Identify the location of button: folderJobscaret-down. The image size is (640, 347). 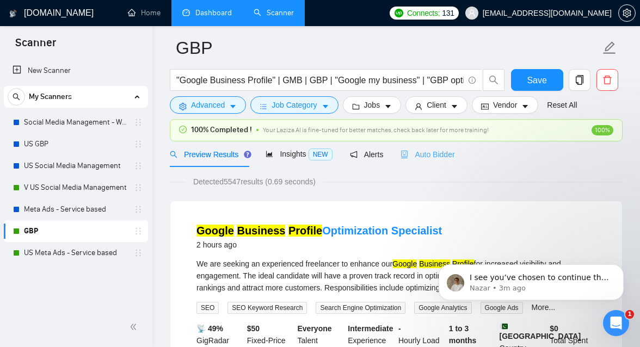
(372, 105).